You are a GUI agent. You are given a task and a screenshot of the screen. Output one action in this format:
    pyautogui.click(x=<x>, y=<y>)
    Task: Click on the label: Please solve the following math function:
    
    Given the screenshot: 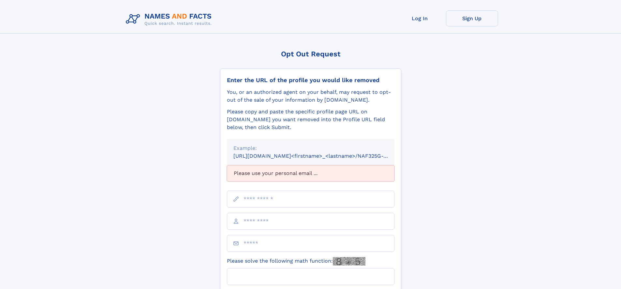 What is the action you would take?
    pyautogui.click(x=296, y=261)
    